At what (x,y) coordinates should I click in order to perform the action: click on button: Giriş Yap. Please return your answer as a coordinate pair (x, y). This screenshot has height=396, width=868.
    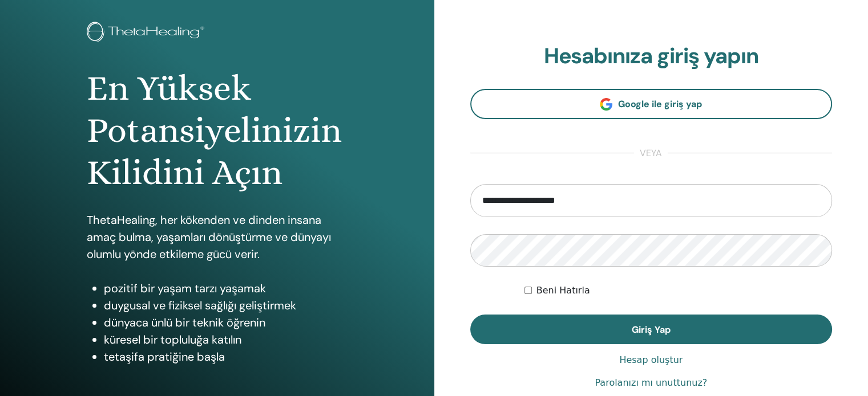
    Looking at the image, I should click on (651, 329).